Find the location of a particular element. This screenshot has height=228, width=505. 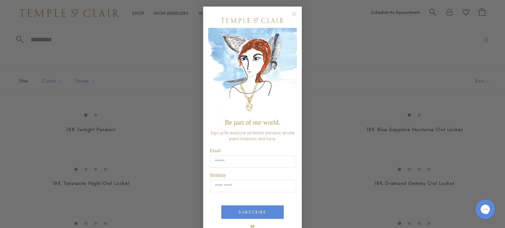

span: Be part of our world. is located at coordinates (252, 123).